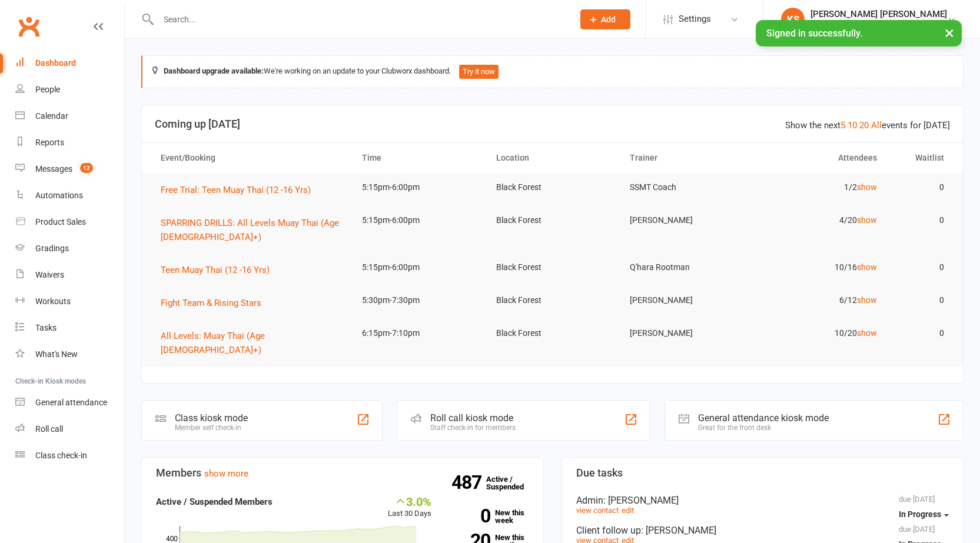 This screenshot has width=980, height=543. What do you see at coordinates (215, 270) in the screenshot?
I see `span: Teen Muay Thai (12 -16 Yrs)` at bounding box center [215, 270].